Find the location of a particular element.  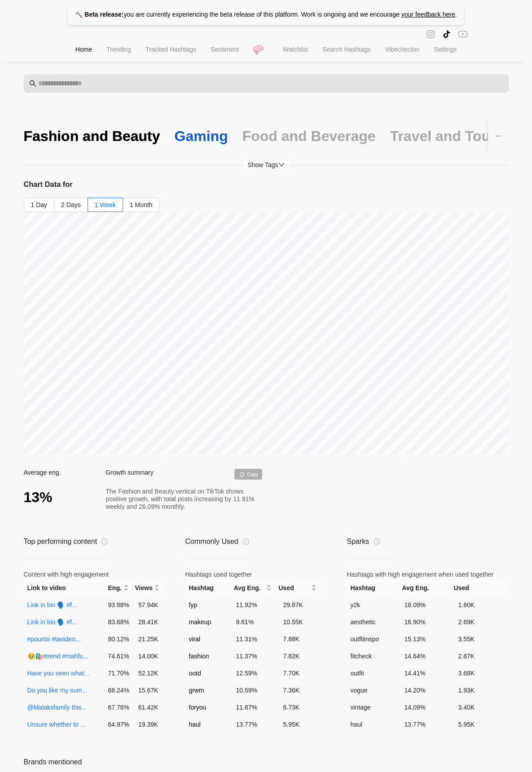

span: down is located at coordinates (281, 164).